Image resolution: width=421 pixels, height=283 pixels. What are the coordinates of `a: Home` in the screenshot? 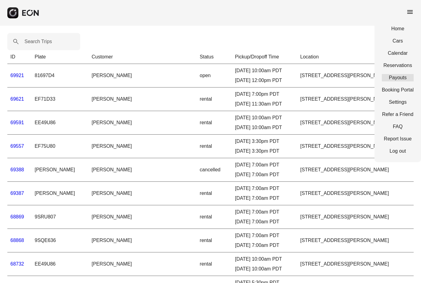 It's located at (398, 29).